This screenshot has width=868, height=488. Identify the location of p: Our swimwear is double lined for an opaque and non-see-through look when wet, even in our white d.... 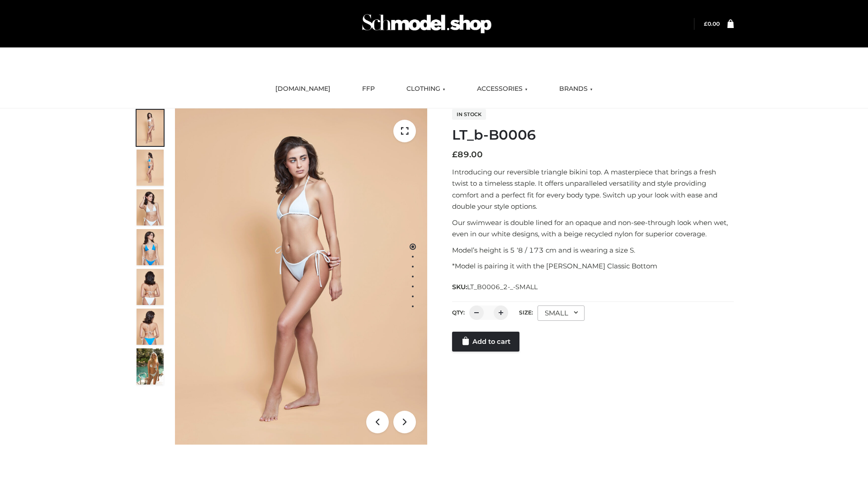
(593, 228).